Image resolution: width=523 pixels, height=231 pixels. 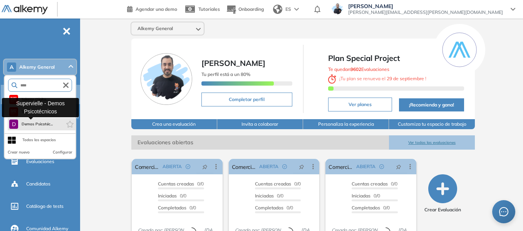 I want to click on button: Crear nuevo, so click(x=18, y=152).